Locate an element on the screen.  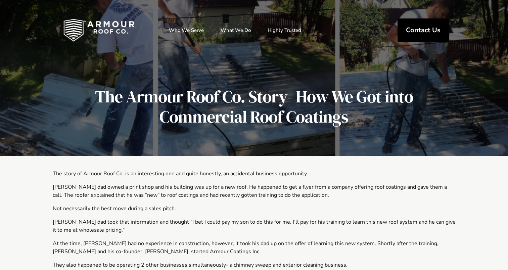
p: They also happened to be operating 2 other businesses simultaneously- a chimney sweep and exterio... is located at coordinates (254, 265).